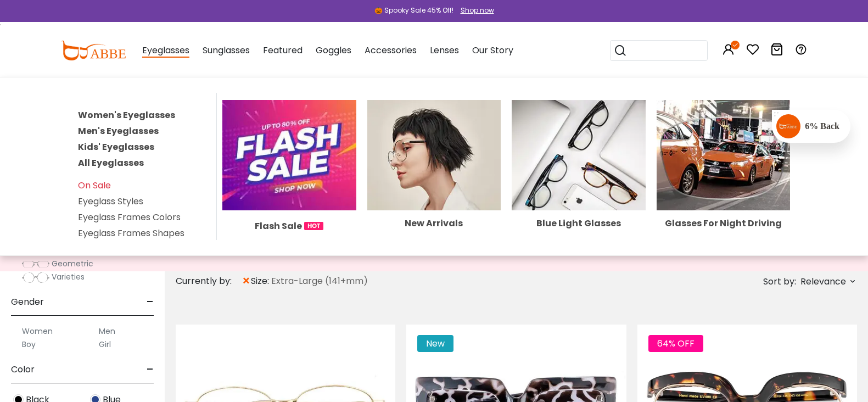 The height and width of the screenshot is (402, 868). Describe the element at coordinates (28, 302) in the screenshot. I see `span: Gender` at that location.